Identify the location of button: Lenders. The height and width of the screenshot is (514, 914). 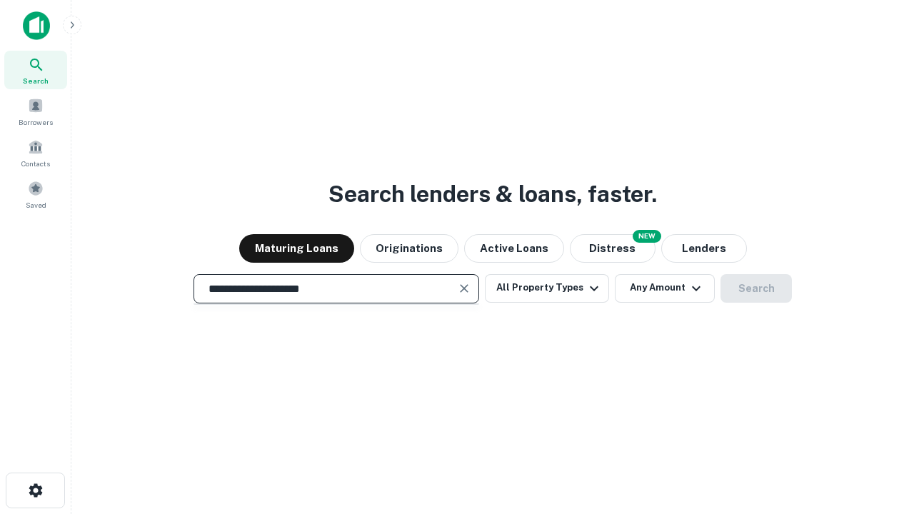
(704, 248).